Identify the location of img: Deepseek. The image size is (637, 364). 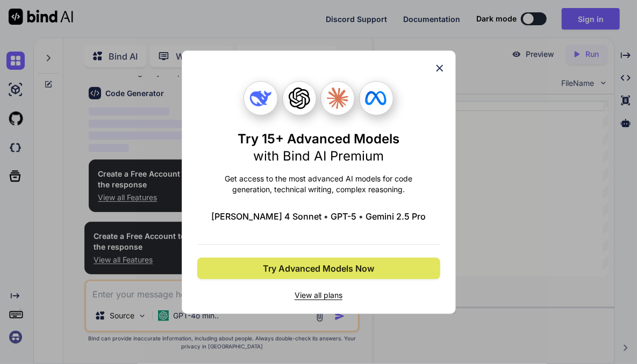
(261, 98).